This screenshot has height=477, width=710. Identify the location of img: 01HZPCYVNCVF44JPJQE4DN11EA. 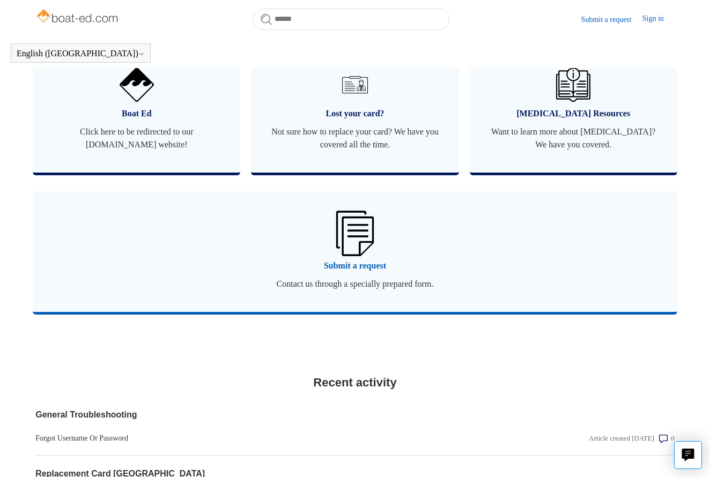
(137, 85).